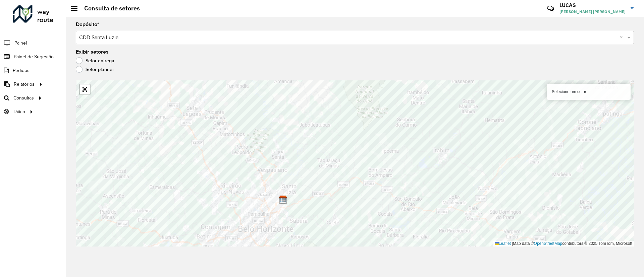 The height and width of the screenshot is (277, 644). Describe the element at coordinates (589, 92) in the screenshot. I see `div: Selecione um setor` at that location.